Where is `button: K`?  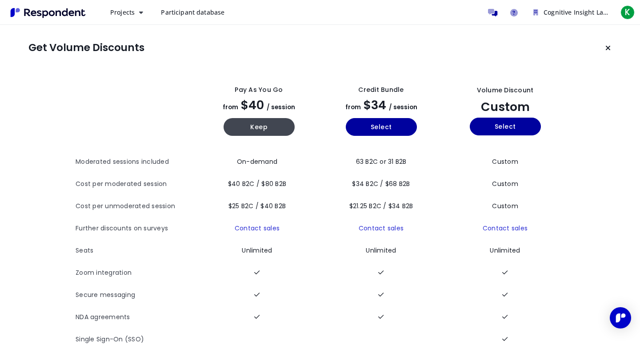
button: K is located at coordinates (628, 12).